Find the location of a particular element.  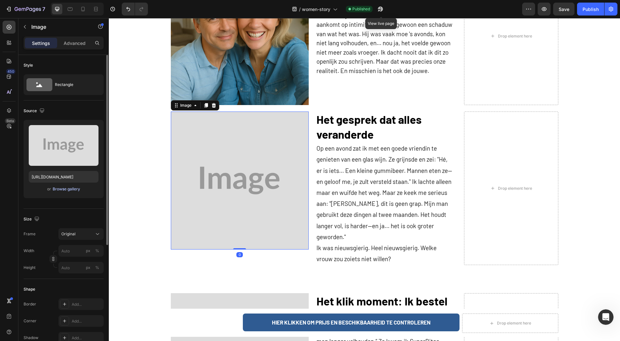

p: Ik was nieuwsgierig. Heel nieuwsgierig. Welke vrouw zou zoiets niet willen? is located at coordinates (276, 235).